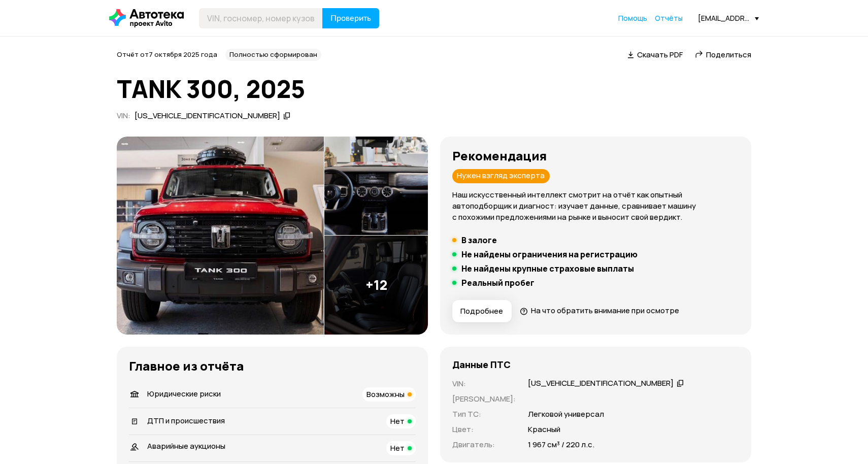  What do you see at coordinates (549, 254) in the screenshot?
I see `h5: Не найдены ограничения на регистрацию` at bounding box center [549, 254].